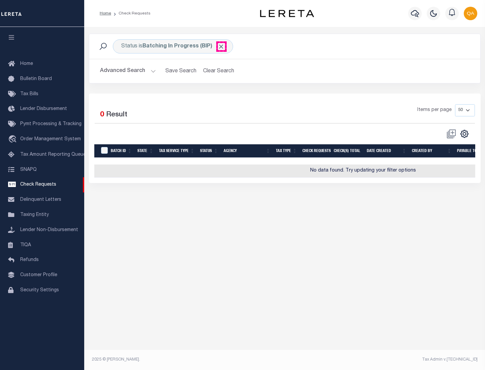 The height and width of the screenshot is (370, 485). Describe the element at coordinates (432, 151) in the screenshot. I see `th: Created By: activate to sort column ascending` at that location.